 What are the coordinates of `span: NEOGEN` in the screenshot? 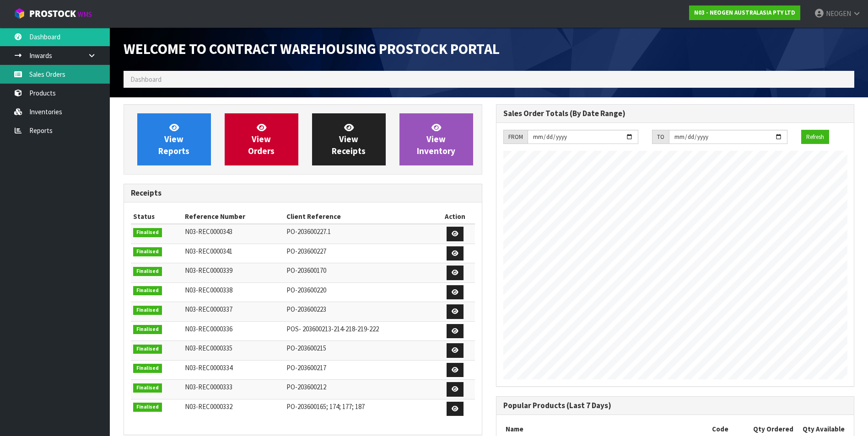 It's located at (838, 13).